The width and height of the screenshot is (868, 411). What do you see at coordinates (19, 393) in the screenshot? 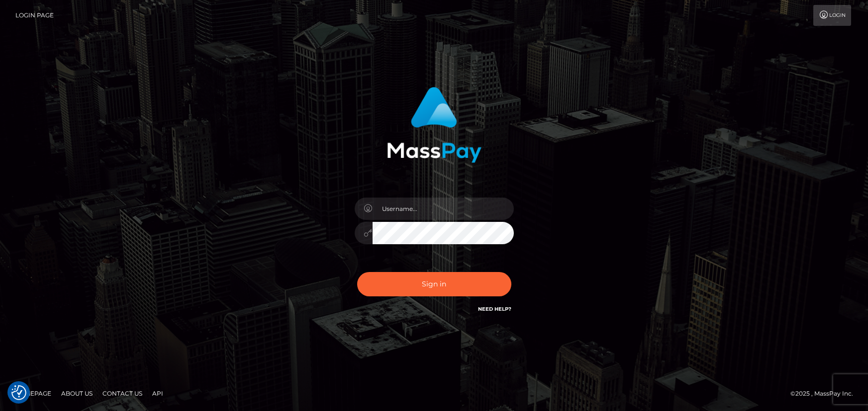
I see `button: Consent Preferences` at bounding box center [19, 393].